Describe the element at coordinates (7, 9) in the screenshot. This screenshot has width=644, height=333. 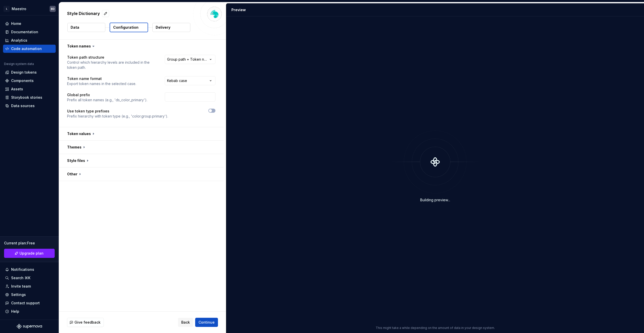
I see `div: L` at that location.